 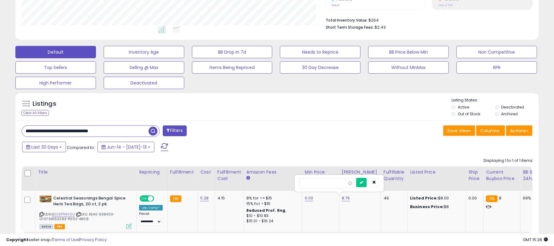 What do you see at coordinates (144, 198) in the screenshot?
I see `span: ON` at bounding box center [144, 198].